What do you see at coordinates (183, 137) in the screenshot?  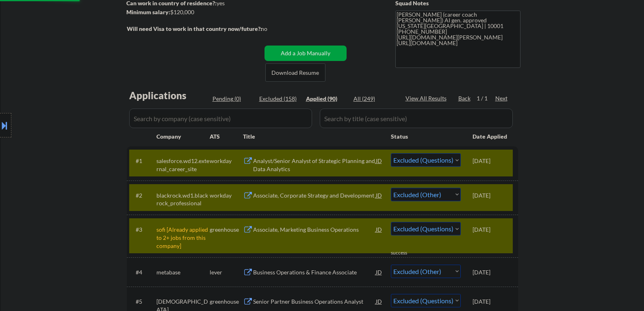 I see `div: Company` at bounding box center [183, 137].